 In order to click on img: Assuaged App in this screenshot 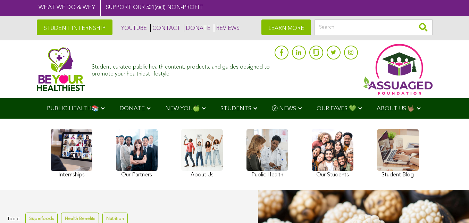, I will do `click(398, 69)`.